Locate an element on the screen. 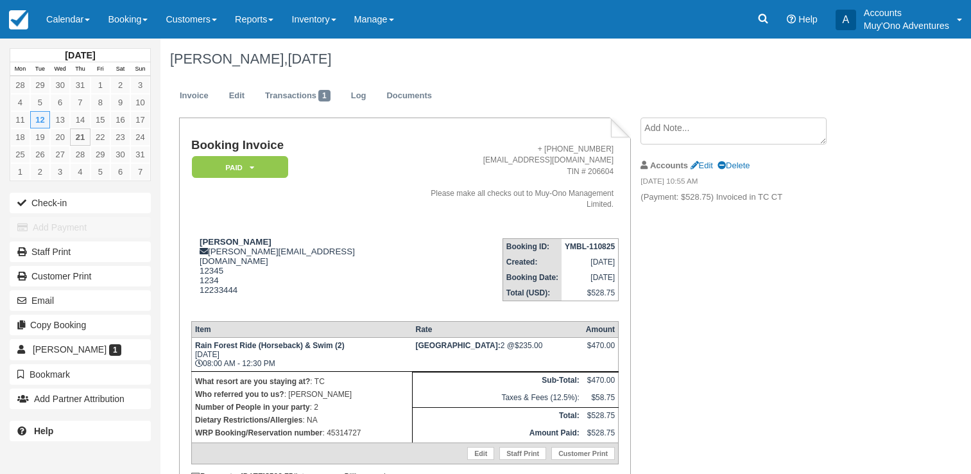 Image resolution: width=971 pixels, height=474 pixels. a: 5 is located at coordinates (40, 102).